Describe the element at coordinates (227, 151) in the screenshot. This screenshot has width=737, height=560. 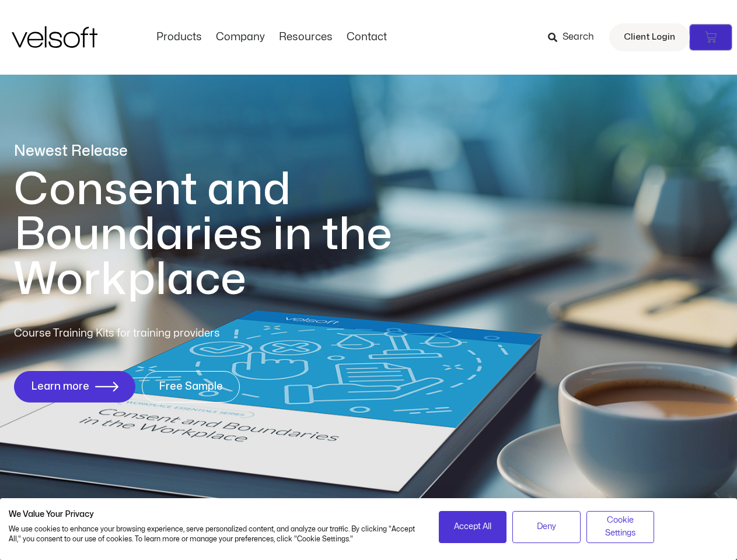
I see `p: Newest Release` at that location.